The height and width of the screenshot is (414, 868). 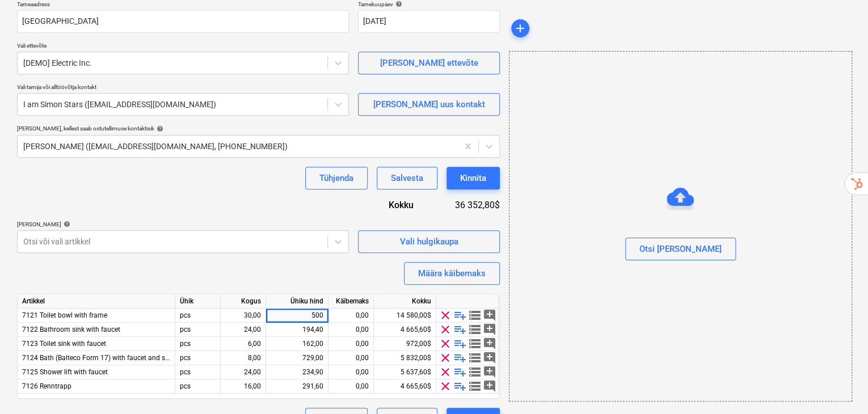 What do you see at coordinates (64, 344) in the screenshot?
I see `span: 7123 Toilet sink with faucet` at bounding box center [64, 344].